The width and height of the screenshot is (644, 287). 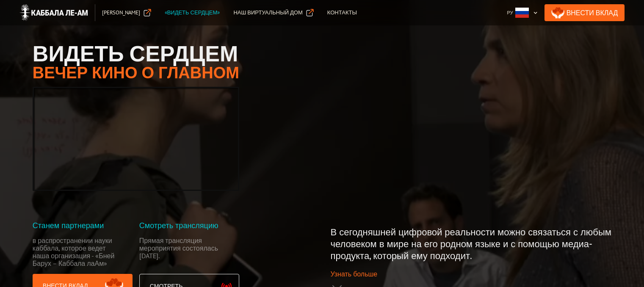 I want to click on p: В сегодняшней цифровой реальности можно связаться с любым человеком в мире на его родном языке и ..., so click(x=471, y=244).